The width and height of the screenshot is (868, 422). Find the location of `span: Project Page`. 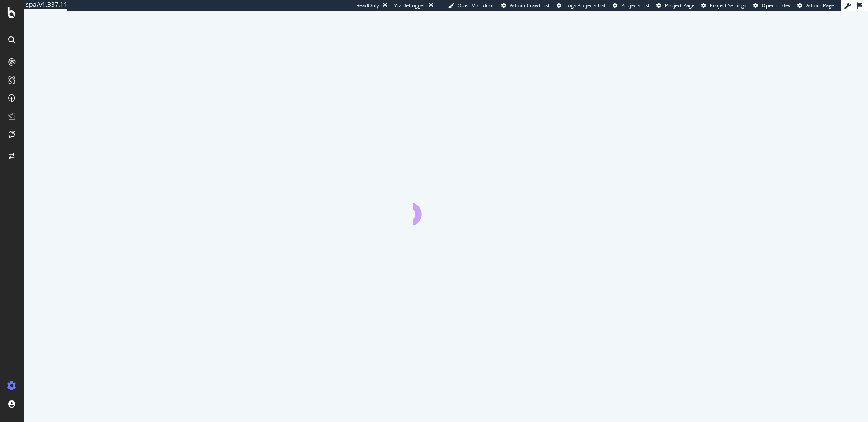

span: Project Page is located at coordinates (679, 5).